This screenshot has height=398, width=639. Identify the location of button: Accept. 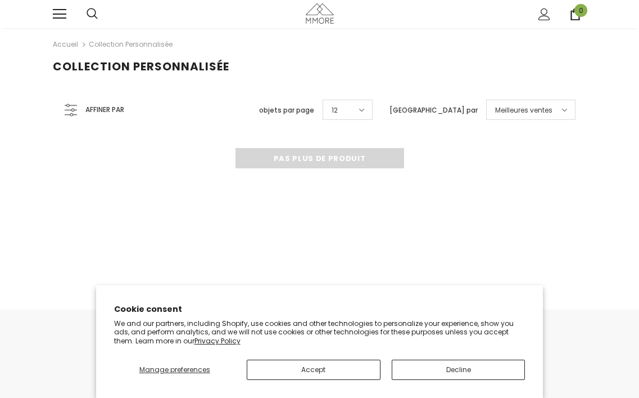
(314, 369).